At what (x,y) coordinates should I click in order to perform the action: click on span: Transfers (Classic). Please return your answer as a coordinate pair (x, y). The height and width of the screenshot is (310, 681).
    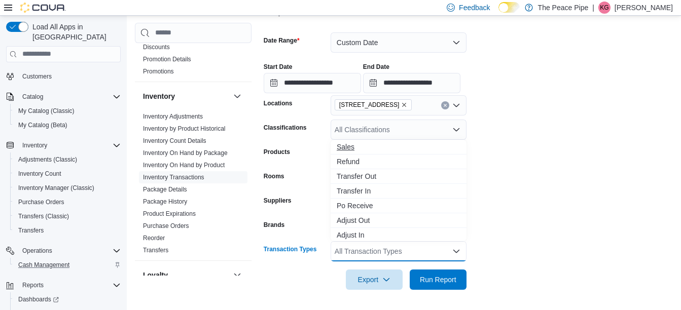
    Looking at the image, I should click on (44, 217).